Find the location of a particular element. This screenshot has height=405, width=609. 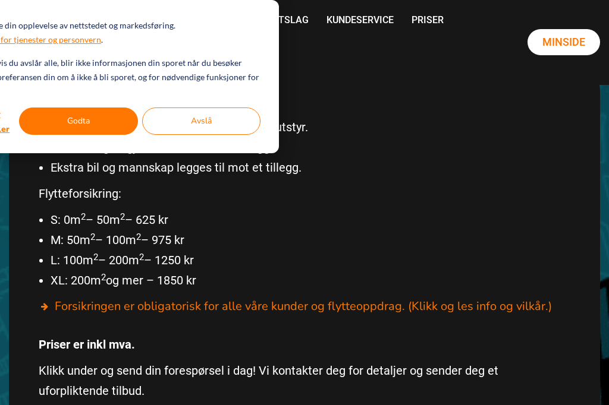

div: Forsikringen er obligatorisk for alle våre kunder og flytteoppdrag. (Klikk og les info og vilkår.) is located at coordinates (304, 307).